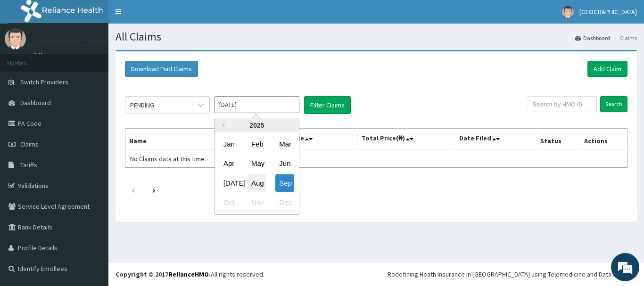  Describe the element at coordinates (257, 144) in the screenshot. I see `div: Choose February 2025` at that location.